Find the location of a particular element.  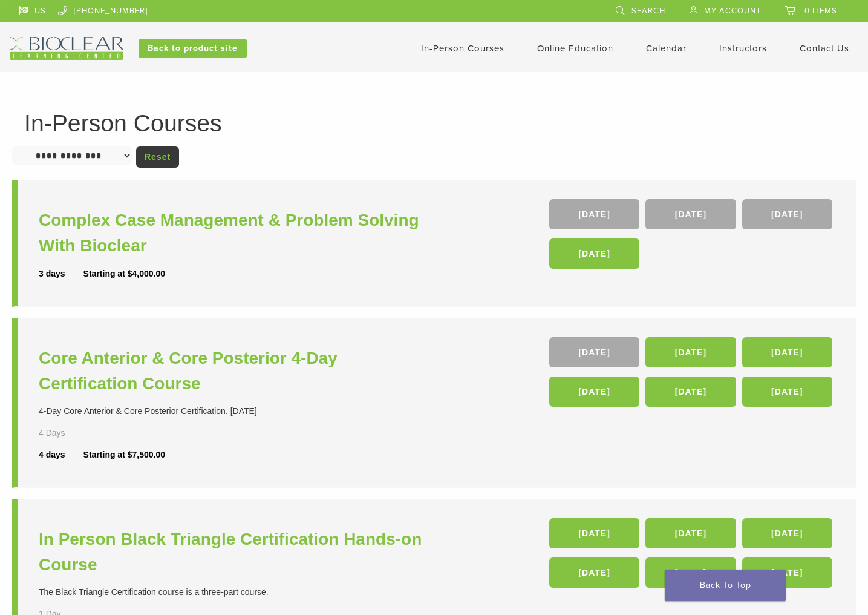

img: Bioclear is located at coordinates (67, 48).